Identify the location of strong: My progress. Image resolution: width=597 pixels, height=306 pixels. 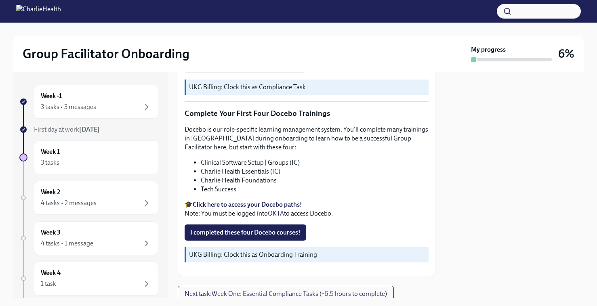
(488, 50).